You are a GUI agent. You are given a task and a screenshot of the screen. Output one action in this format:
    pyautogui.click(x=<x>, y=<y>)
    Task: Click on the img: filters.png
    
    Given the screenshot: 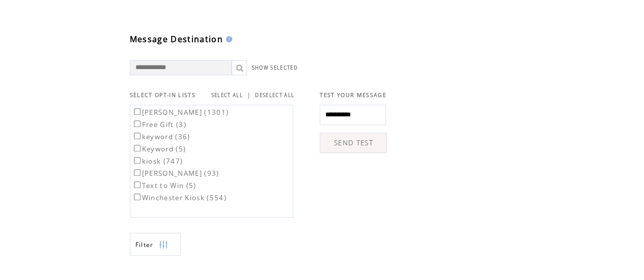 What is the action you would take?
    pyautogui.click(x=164, y=244)
    